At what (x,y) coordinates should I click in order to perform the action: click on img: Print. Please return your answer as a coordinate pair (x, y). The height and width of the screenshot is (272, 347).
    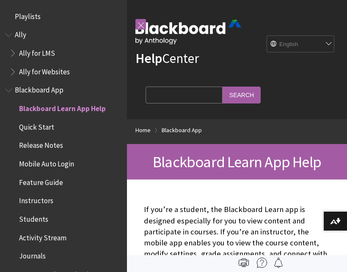
    Looking at the image, I should click on (243, 263).